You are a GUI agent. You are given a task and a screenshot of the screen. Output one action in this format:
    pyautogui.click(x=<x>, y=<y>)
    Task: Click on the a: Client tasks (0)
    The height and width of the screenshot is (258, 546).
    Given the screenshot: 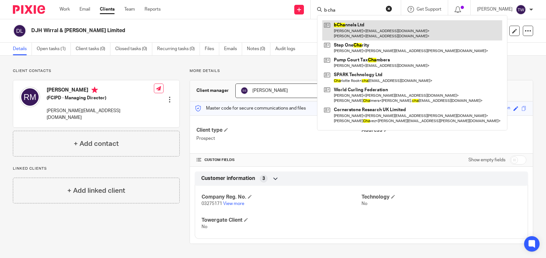 What is the action you would take?
    pyautogui.click(x=93, y=49)
    